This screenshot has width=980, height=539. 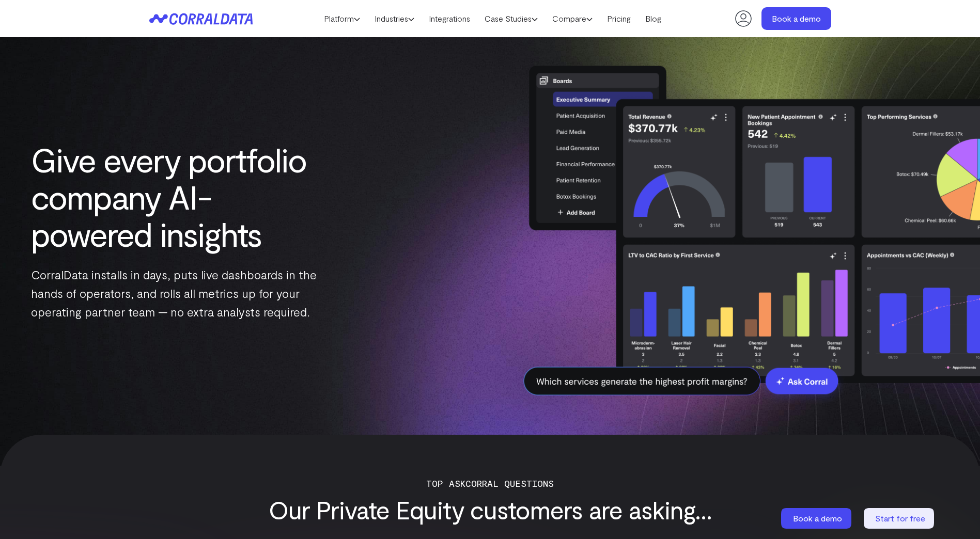 What do you see at coordinates (174, 293) in the screenshot?
I see `p: CorralData installs in days, puts live dashboards in the hands of operators, and rolls all metric...` at bounding box center [174, 293].